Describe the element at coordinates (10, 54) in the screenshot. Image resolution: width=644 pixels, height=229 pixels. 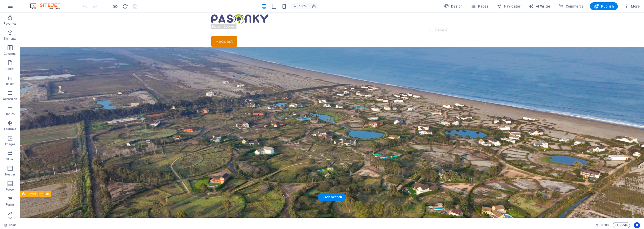
I see `p: Columns` at that location.